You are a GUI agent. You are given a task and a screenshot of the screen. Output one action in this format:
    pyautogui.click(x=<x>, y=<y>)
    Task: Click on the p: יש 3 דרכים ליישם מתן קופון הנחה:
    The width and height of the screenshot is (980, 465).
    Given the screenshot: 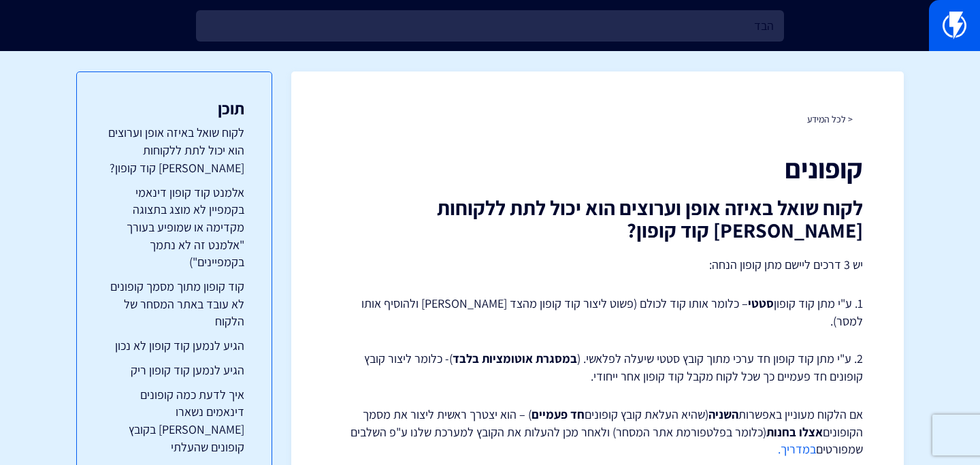 What is the action you would take?
    pyautogui.click(x=598, y=265)
    